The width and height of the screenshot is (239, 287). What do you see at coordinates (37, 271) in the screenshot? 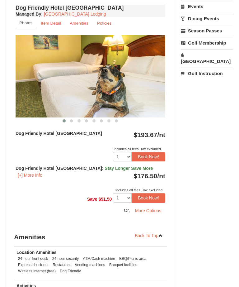
I see `li: Wireless Internet (free)` at bounding box center [37, 271].